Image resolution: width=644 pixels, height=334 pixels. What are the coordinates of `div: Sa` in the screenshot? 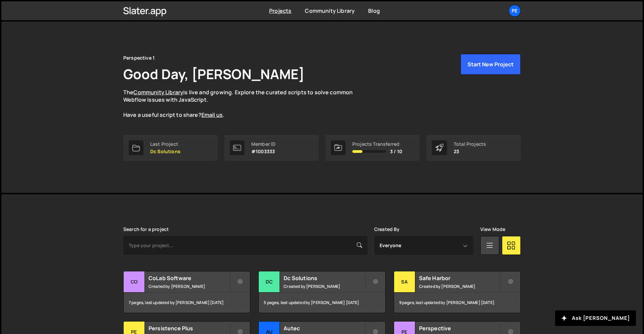 It's located at (404, 281).